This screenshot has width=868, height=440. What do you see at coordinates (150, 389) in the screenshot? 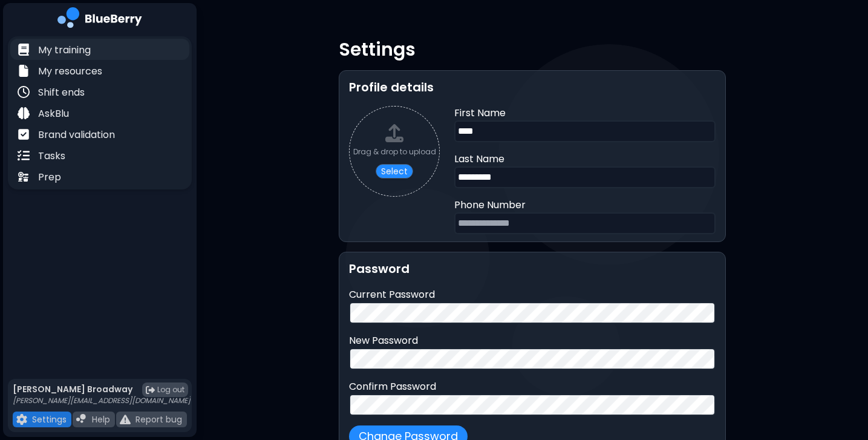
I see `img: logout` at bounding box center [150, 389].